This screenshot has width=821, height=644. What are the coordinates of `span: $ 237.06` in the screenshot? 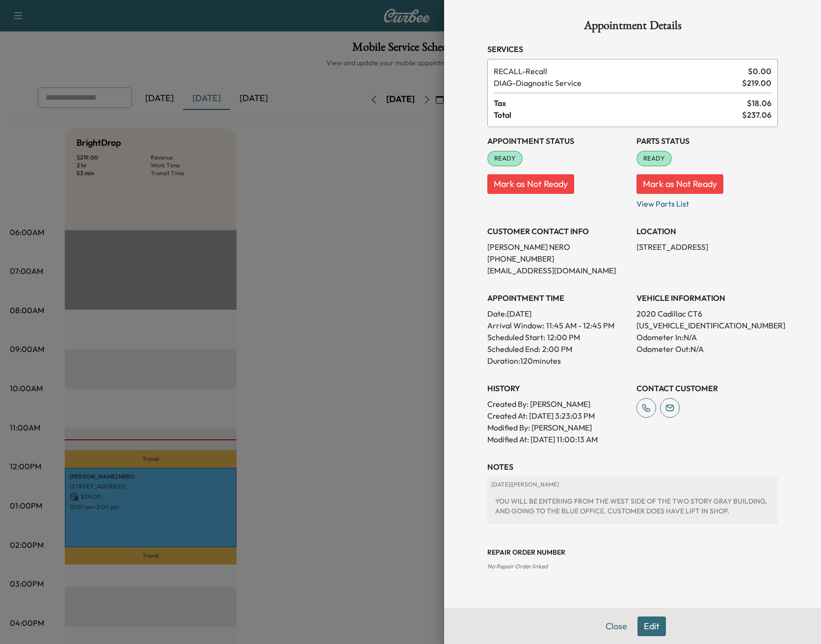 It's located at (757, 115).